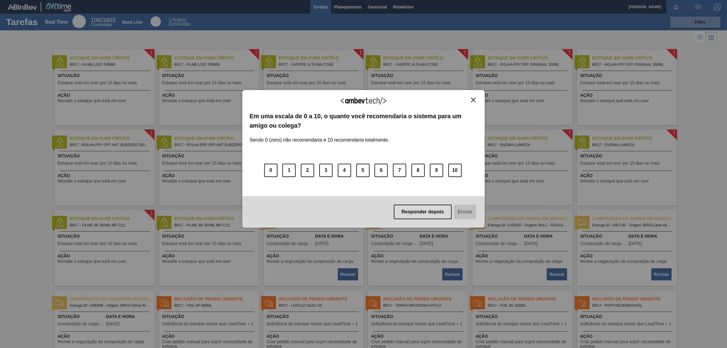 Image resolution: width=727 pixels, height=348 pixels. I want to click on label: Em uma escala de 0 a 10, o quanto você recomendaria o sistema para um amigo ou colega?, so click(364, 121).